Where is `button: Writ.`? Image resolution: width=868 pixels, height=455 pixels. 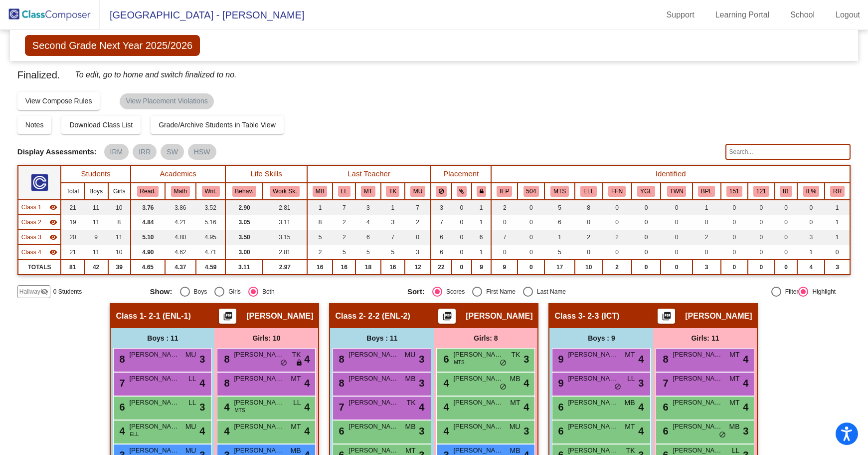 button: Writ. is located at coordinates (211, 191).